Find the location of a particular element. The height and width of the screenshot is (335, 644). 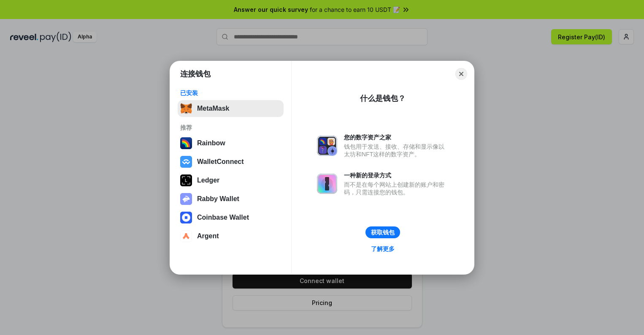

div: MetaMask is located at coordinates (213, 109).